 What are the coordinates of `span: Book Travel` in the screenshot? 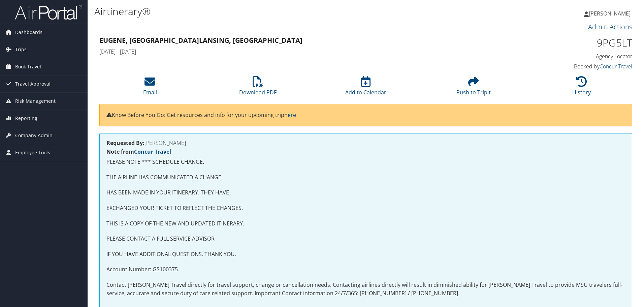 It's located at (28, 67).